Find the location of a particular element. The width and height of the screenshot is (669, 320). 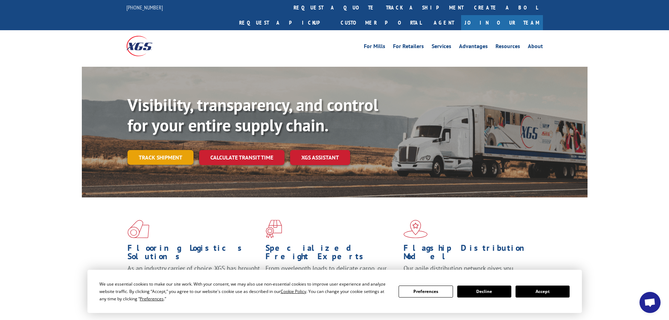

a: Join Our Team is located at coordinates (502, 22).